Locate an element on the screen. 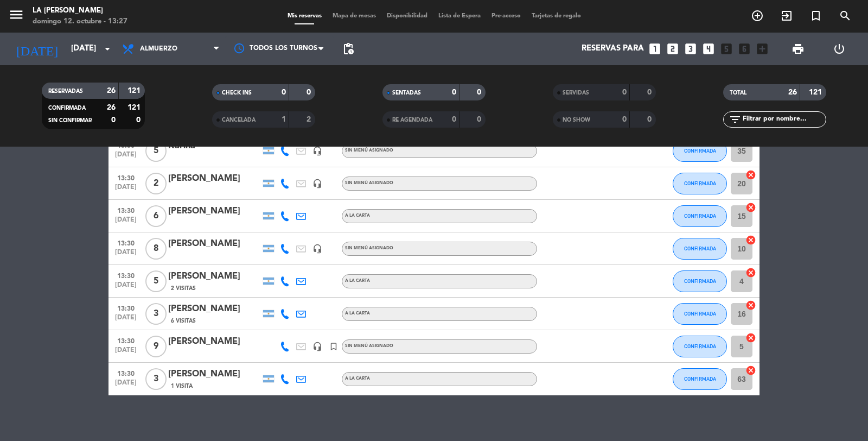 Image resolution: width=868 pixels, height=441 pixels. span: 6 is located at coordinates (155, 216).